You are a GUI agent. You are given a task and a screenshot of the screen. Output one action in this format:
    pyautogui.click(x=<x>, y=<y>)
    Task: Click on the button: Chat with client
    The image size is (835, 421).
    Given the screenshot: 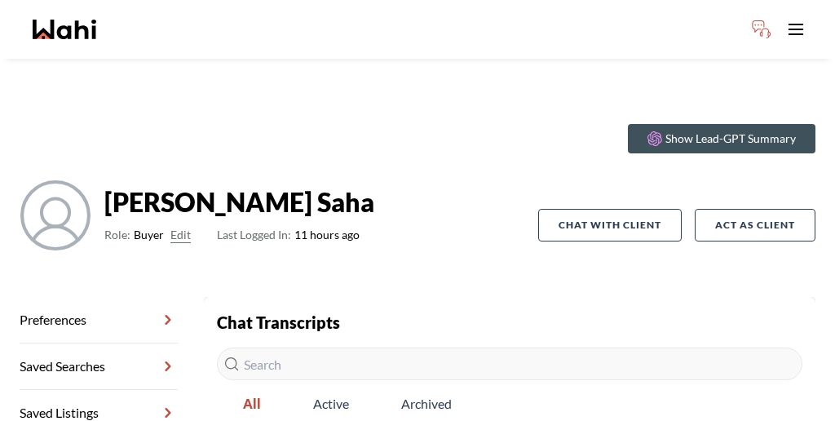 What is the action you would take?
    pyautogui.click(x=610, y=225)
    